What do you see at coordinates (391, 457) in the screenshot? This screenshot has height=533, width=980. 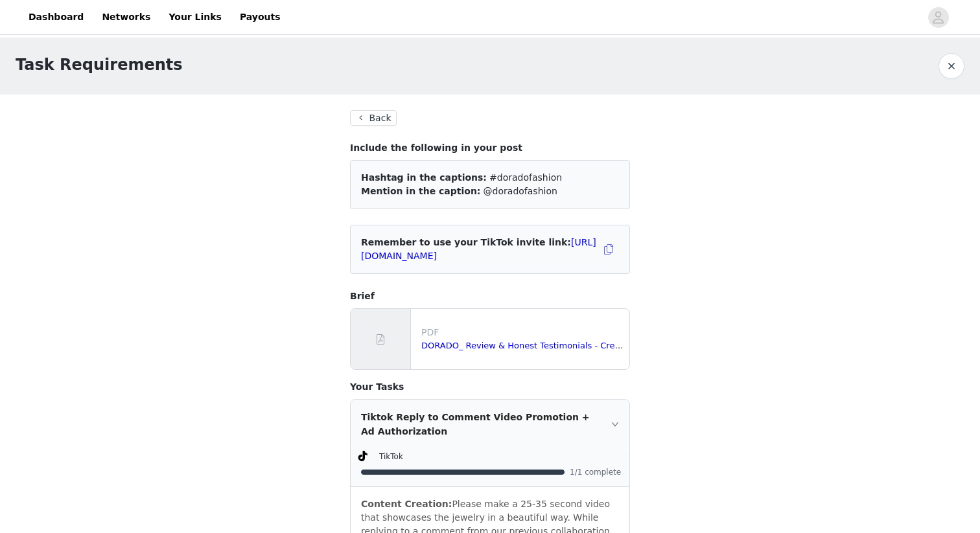 I see `span: TikTok` at bounding box center [391, 457].